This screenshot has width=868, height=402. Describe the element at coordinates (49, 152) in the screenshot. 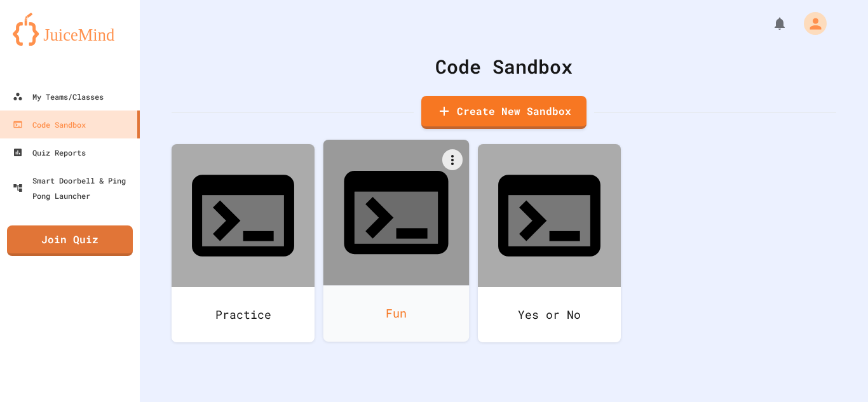

I see `div: Quiz Reports` at that location.